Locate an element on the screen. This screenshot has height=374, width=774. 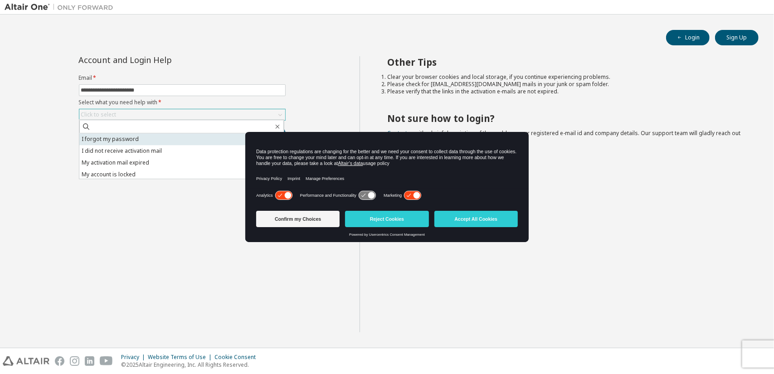
li: Please verify that the links in the activation e-mails are not expired. is located at coordinates (564, 92).